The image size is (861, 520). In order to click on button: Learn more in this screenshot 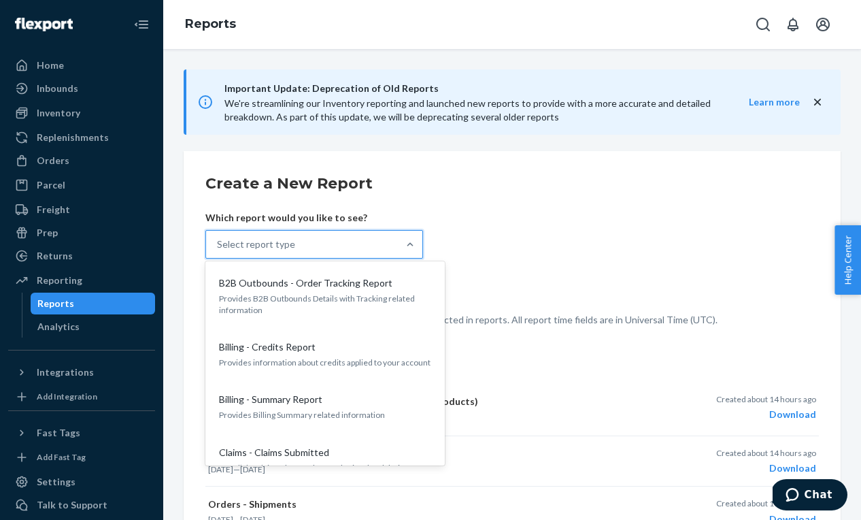, I will do `click(761, 102)`.